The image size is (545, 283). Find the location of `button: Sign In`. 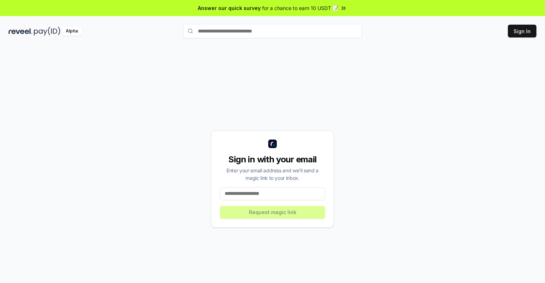

button: Sign In is located at coordinates (522, 31).